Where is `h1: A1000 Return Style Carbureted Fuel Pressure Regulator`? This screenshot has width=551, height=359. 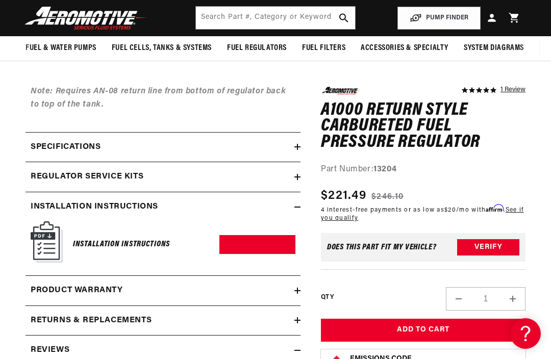
h1: A1000 Return Style Carbureted Fuel Pressure Regulator is located at coordinates (423, 126).